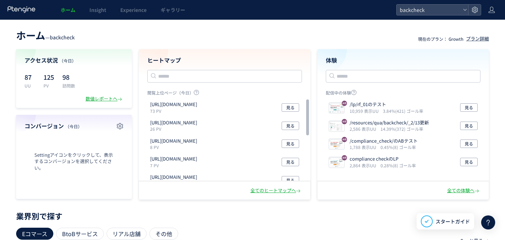 Image resolution: width=505 pixels, height=240 pixels. I want to click on p: compliance checkのLP, so click(382, 159).